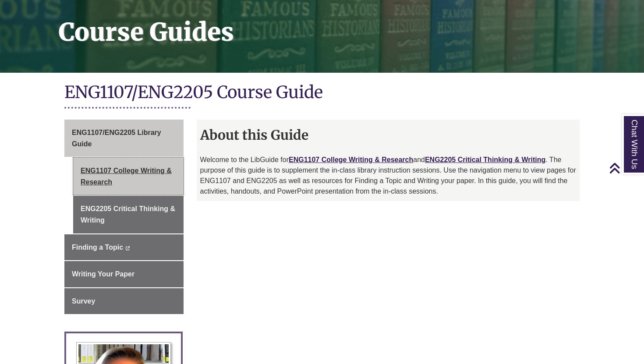 Image resolution: width=644 pixels, height=364 pixels. Describe the element at coordinates (103, 274) in the screenshot. I see `span: Writing Your Paper` at that location.